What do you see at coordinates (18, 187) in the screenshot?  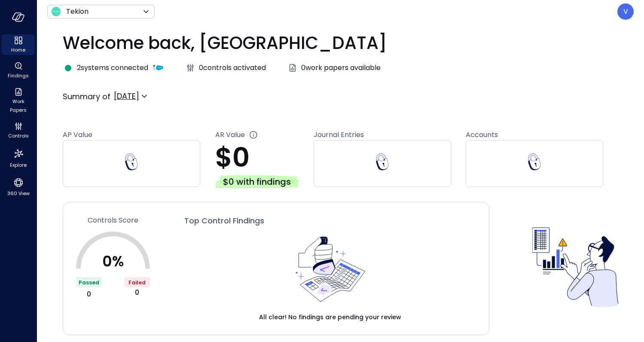 I see `div: 360 View` at bounding box center [18, 187].